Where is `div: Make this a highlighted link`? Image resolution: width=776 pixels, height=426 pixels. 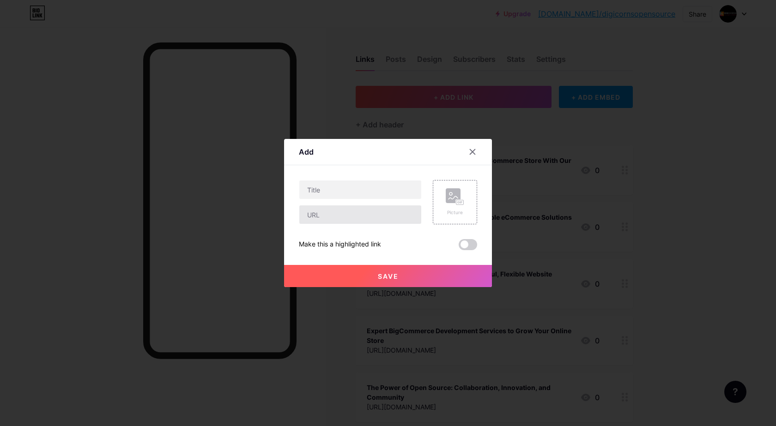
div: Make this a highlighted link is located at coordinates (340, 245).